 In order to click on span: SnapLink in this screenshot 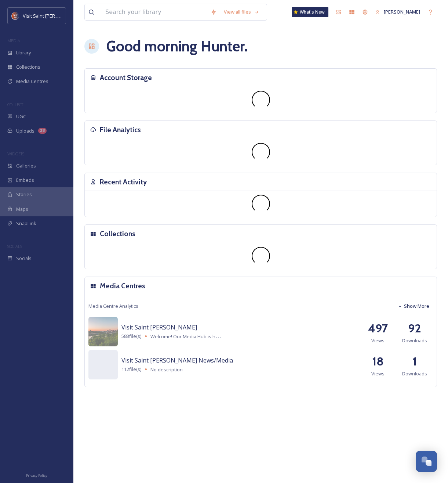, I will do `click(26, 223)`.